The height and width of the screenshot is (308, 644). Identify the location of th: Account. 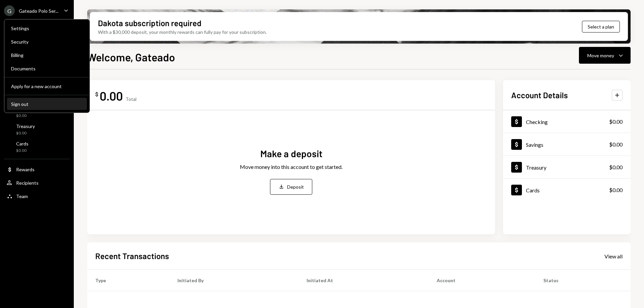
(482, 281).